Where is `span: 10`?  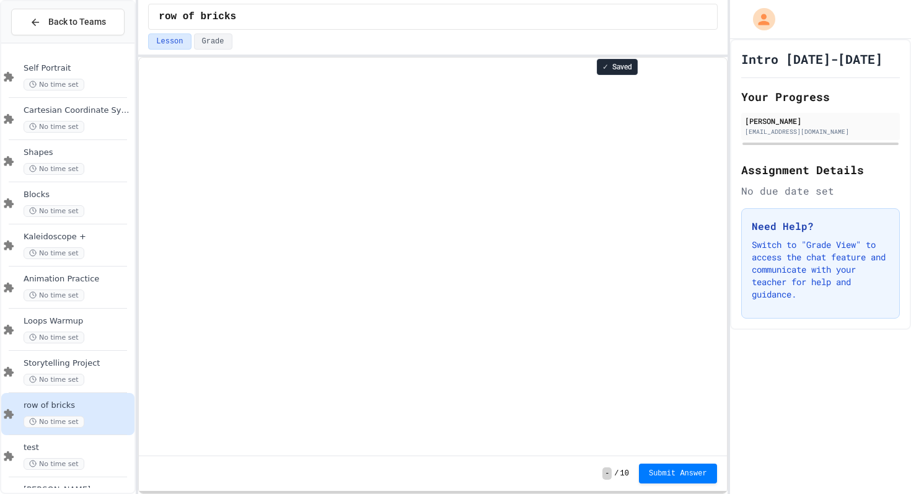
span: 10 is located at coordinates (625, 474).